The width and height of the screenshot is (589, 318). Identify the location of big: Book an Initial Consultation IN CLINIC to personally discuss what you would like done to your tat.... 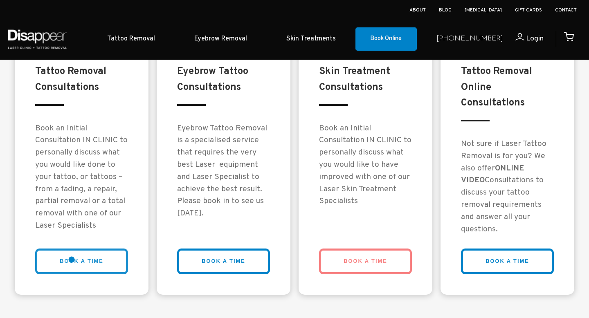
(81, 177).